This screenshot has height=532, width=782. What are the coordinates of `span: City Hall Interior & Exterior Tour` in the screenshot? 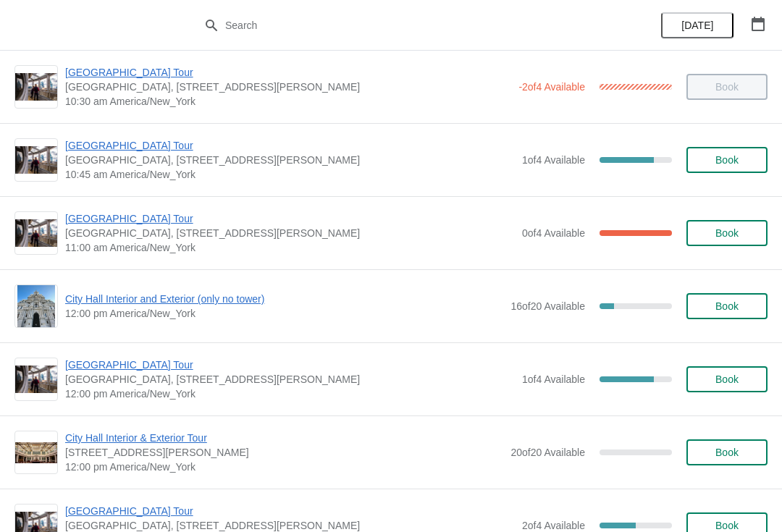 It's located at (284, 438).